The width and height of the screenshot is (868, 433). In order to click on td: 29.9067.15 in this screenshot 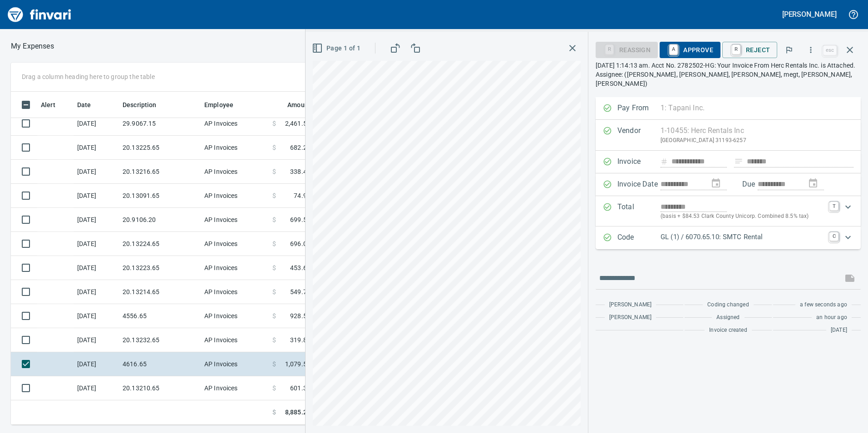, I will do `click(160, 124)`.